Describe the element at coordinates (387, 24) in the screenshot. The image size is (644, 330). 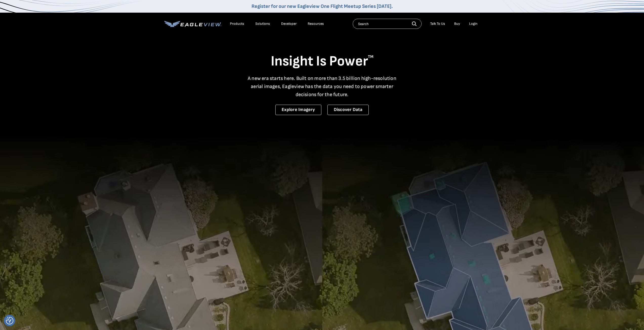
I see `input: Search` at that location.